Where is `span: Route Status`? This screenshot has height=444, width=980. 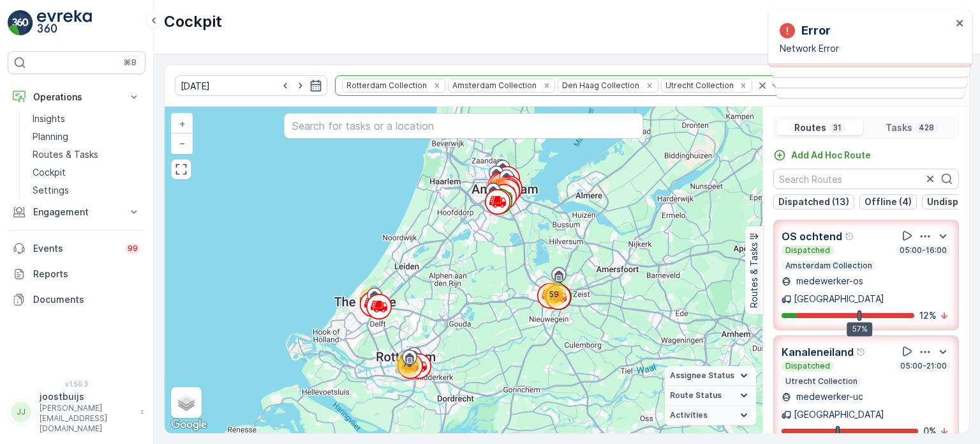
span: Route Status is located at coordinates (695, 395).